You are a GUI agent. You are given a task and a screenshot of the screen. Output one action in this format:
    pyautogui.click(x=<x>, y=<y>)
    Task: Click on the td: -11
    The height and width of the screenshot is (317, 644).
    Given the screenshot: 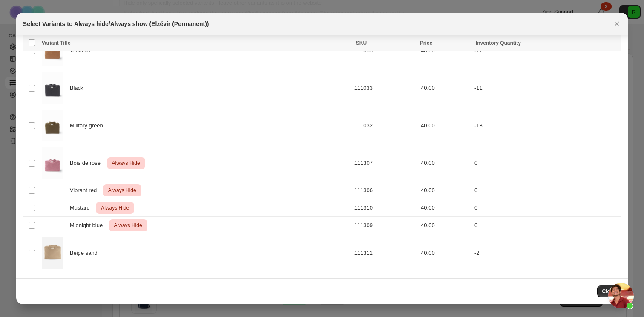 What is the action you would take?
    pyautogui.click(x=547, y=88)
    